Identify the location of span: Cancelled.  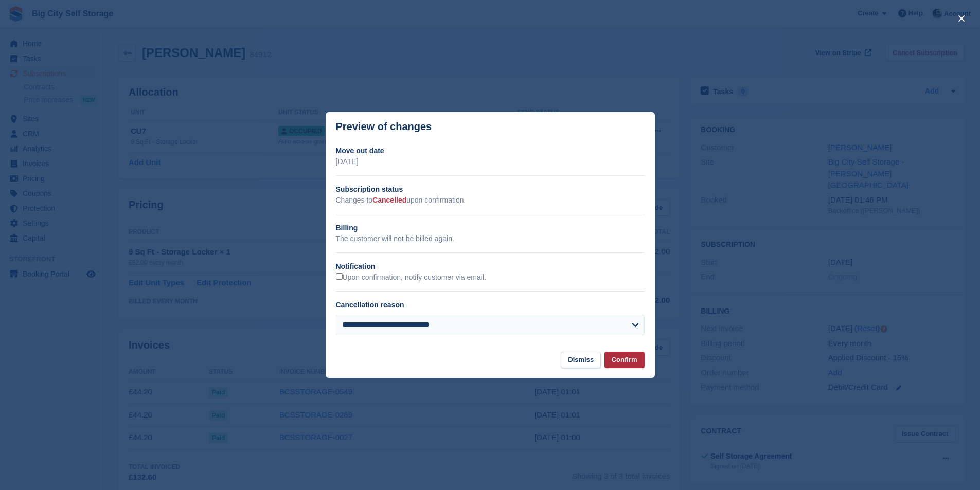
(389, 200).